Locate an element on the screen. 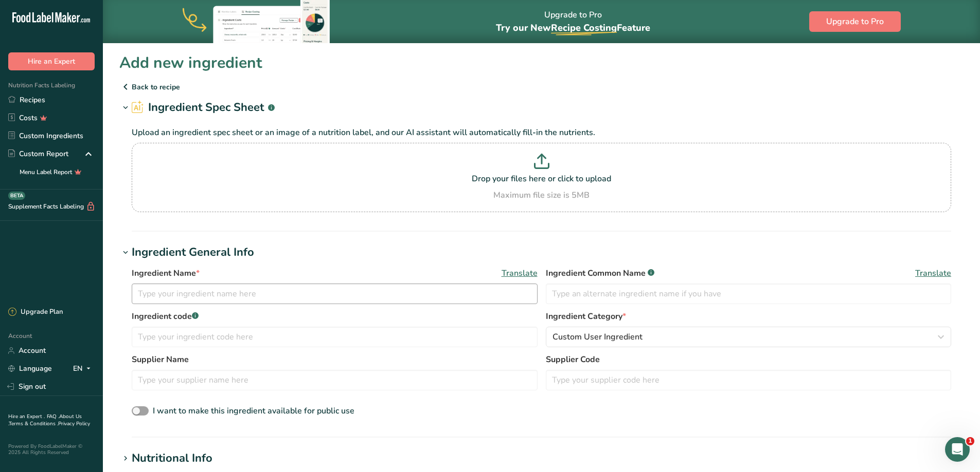 Image resolution: width=980 pixels, height=472 pixels. label: Supplier Name is located at coordinates (334, 359).